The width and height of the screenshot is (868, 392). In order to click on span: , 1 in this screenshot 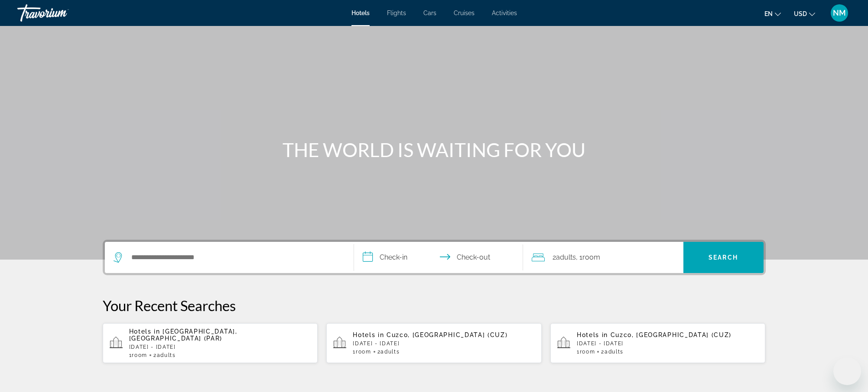, I will do `click(588, 257)`.